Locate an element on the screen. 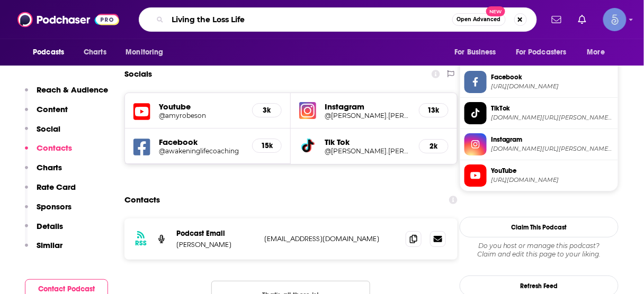  img: User Profile is located at coordinates (615, 20).